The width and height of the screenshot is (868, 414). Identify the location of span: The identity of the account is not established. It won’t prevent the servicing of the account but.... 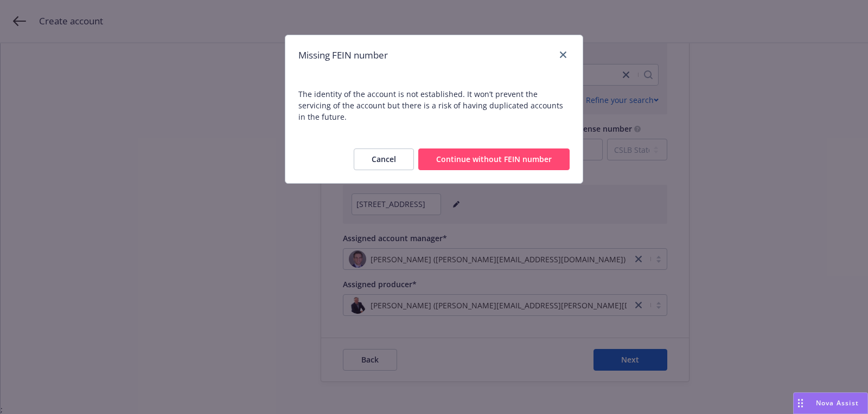
(434, 105).